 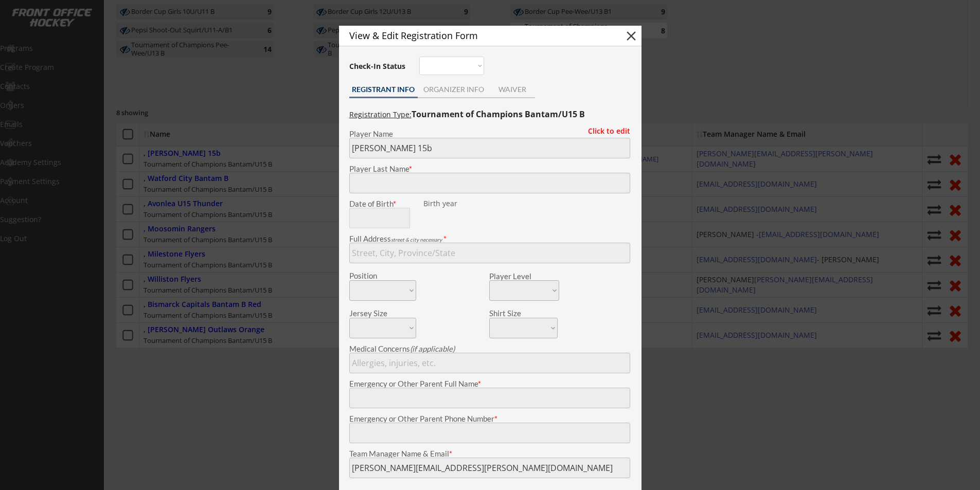 What do you see at coordinates (490, 348) in the screenshot?
I see `div: Medical Concerns` at bounding box center [490, 348].